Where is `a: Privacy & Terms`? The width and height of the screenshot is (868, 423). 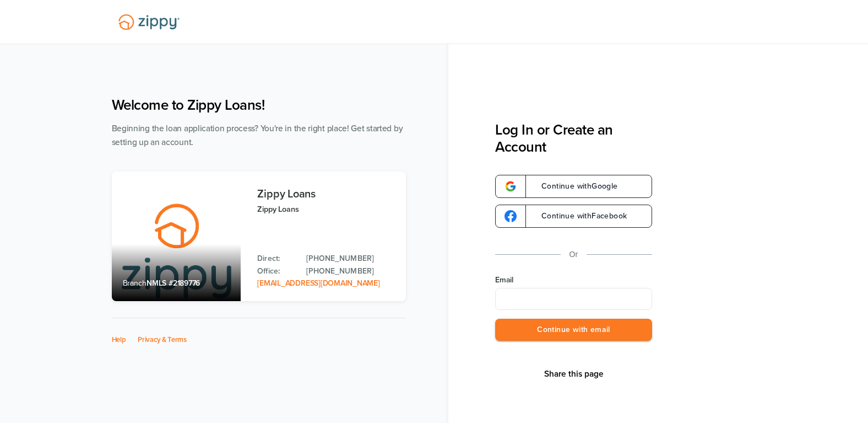
a: Privacy & Terms is located at coordinates (162, 340).